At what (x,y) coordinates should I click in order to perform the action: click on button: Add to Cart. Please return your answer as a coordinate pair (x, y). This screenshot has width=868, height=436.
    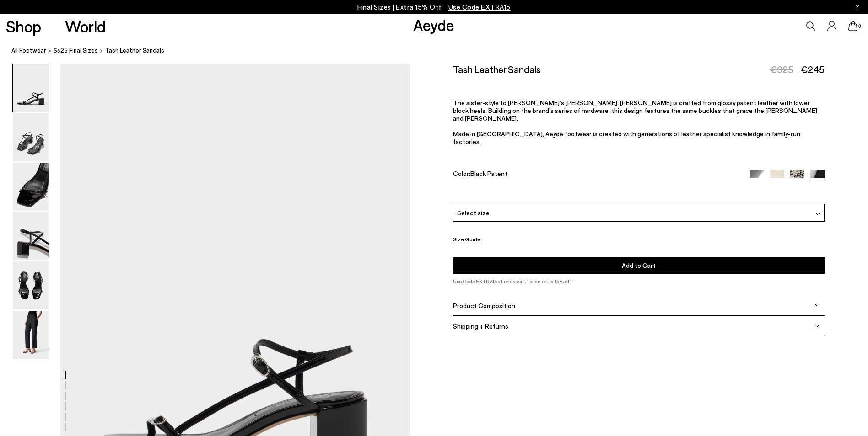
    Looking at the image, I should click on (639, 265).